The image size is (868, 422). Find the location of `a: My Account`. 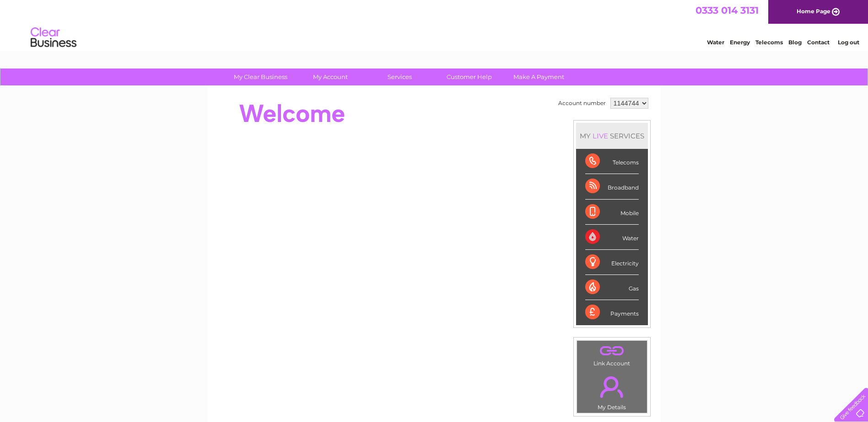

a: My Account is located at coordinates (330, 77).